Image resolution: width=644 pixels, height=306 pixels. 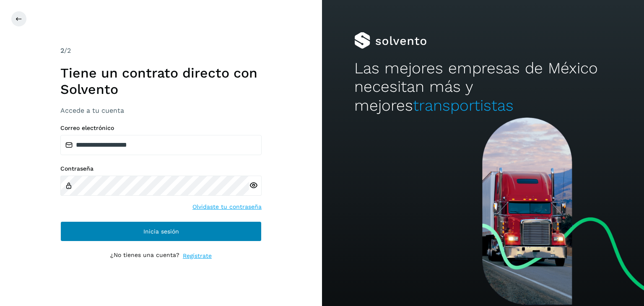 What do you see at coordinates (161, 232) in the screenshot?
I see `button: Inicia sesión` at bounding box center [161, 232].